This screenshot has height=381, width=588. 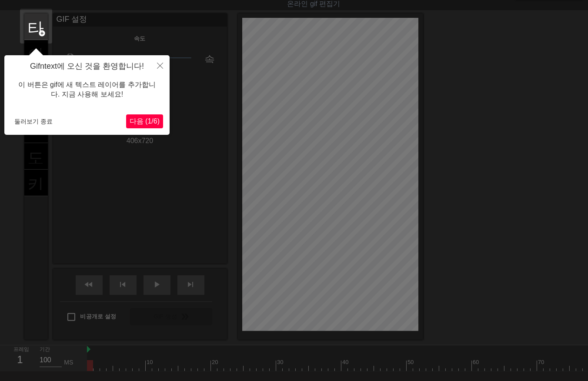 I want to click on div: 이 버튼은 gif에 새 텍스트 레이어를 추가합니다. 지금 사용해 보세요!, so click(x=87, y=90).